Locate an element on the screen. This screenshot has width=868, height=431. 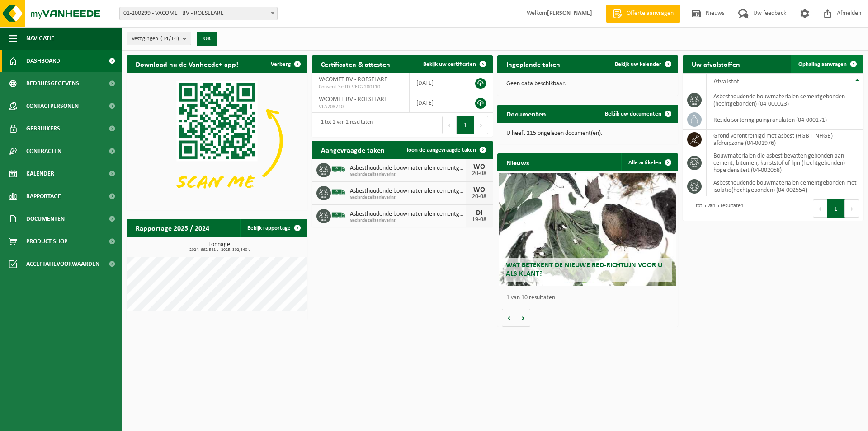
h2: Ingeplande taken is located at coordinates (533, 64).